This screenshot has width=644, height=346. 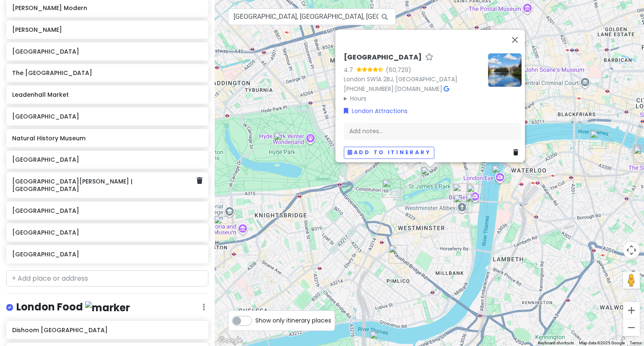 What do you see at coordinates (430, 57) in the screenshot?
I see `a: Star place` at bounding box center [430, 57].